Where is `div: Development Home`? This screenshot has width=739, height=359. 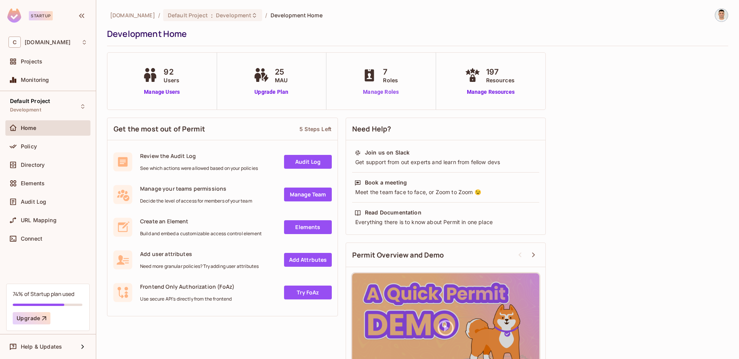
div: Development Home is located at coordinates (416, 34).